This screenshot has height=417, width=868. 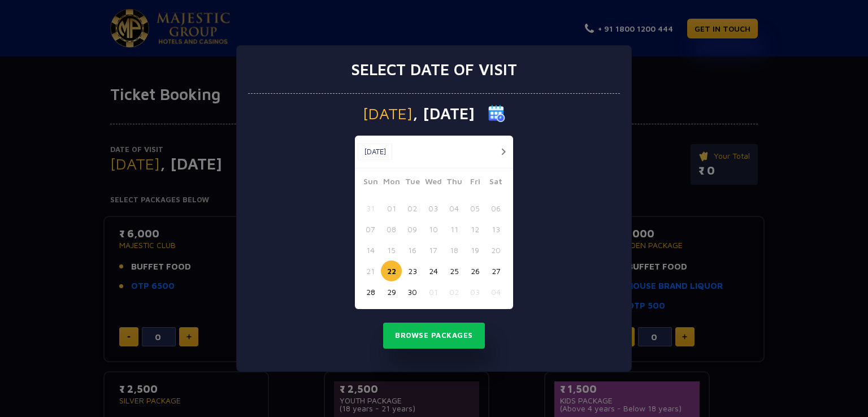 I want to click on button: 05, so click(x=475, y=208).